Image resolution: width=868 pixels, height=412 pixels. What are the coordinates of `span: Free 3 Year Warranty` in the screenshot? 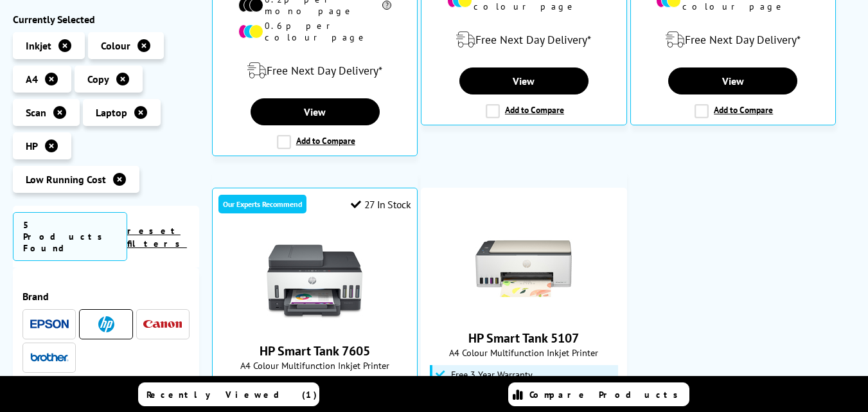 It's located at (491, 374).